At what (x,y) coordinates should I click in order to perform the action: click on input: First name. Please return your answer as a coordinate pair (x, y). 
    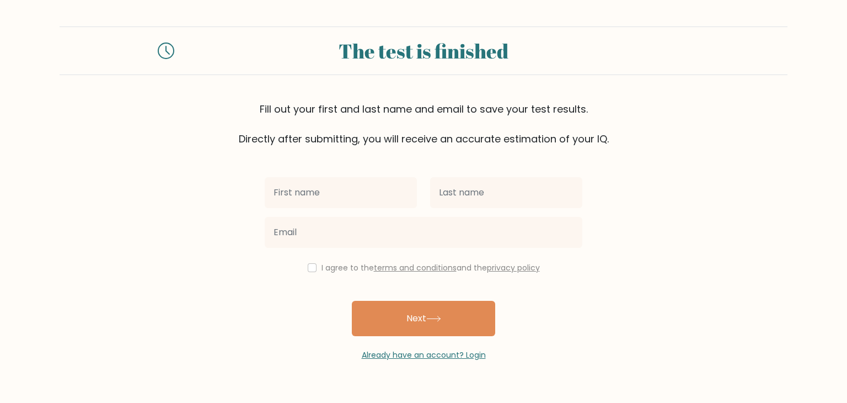
    Looking at the image, I should click on (341, 192).